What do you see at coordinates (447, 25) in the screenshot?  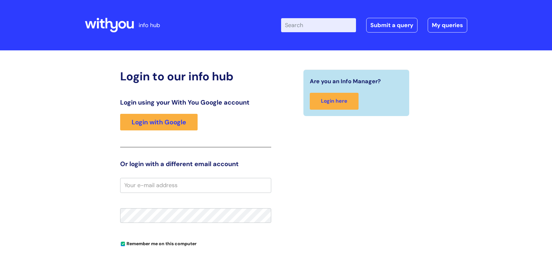 I see `a: My queries` at bounding box center [447, 25].